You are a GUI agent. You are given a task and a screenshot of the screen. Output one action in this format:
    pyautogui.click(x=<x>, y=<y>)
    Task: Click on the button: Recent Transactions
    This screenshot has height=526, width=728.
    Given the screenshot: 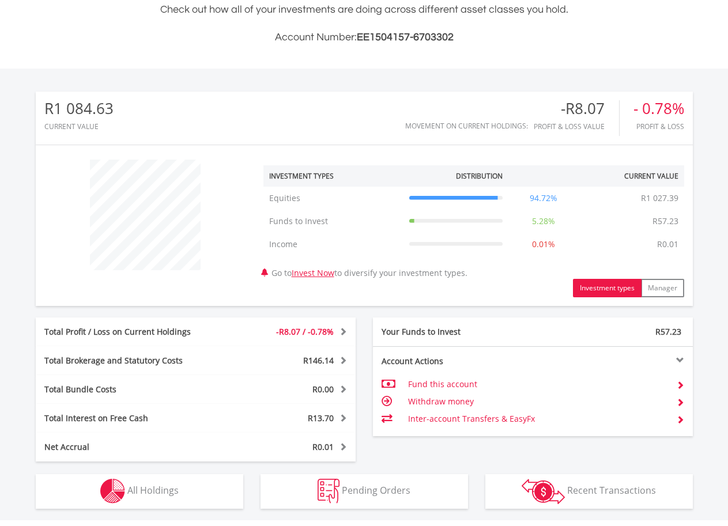 What is the action you would take?
    pyautogui.click(x=589, y=492)
    